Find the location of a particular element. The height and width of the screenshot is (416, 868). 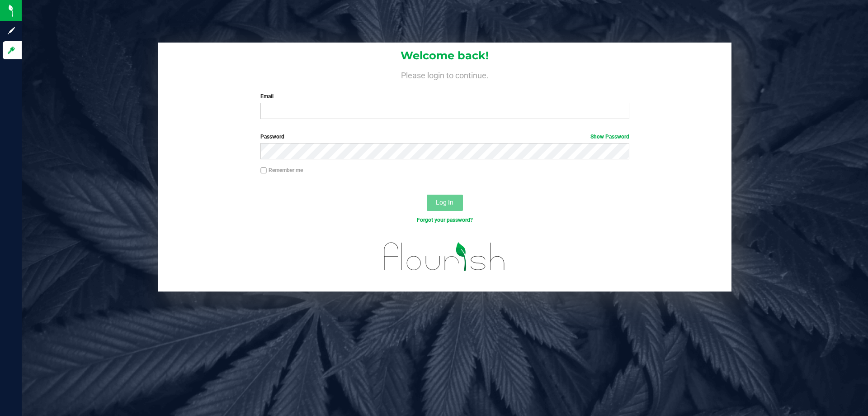

h4: Please login to continue. is located at coordinates (445, 74).